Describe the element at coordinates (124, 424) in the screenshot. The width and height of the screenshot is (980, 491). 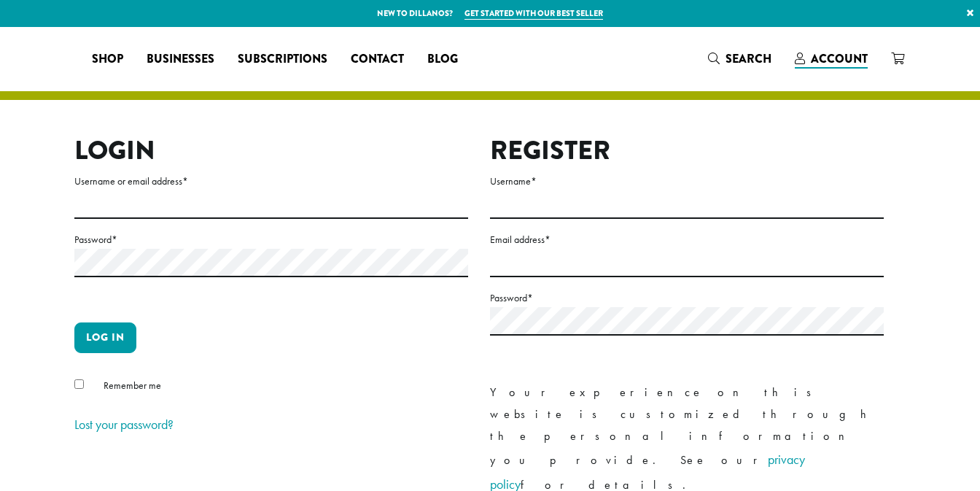
I see `a: Lost your password?` at that location.